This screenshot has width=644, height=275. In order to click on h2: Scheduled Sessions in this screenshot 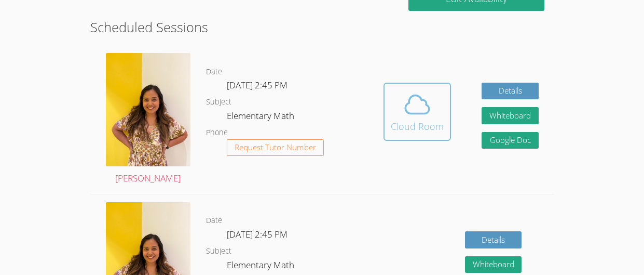, I will do `click(322, 27)`.